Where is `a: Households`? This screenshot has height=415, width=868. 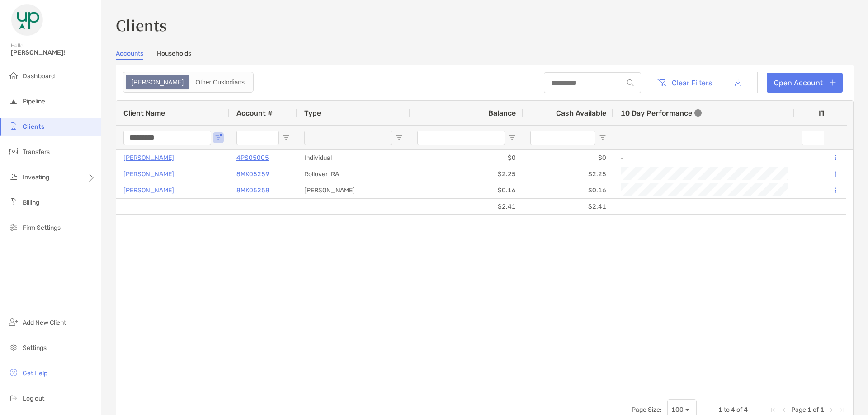 a: Households is located at coordinates (174, 55).